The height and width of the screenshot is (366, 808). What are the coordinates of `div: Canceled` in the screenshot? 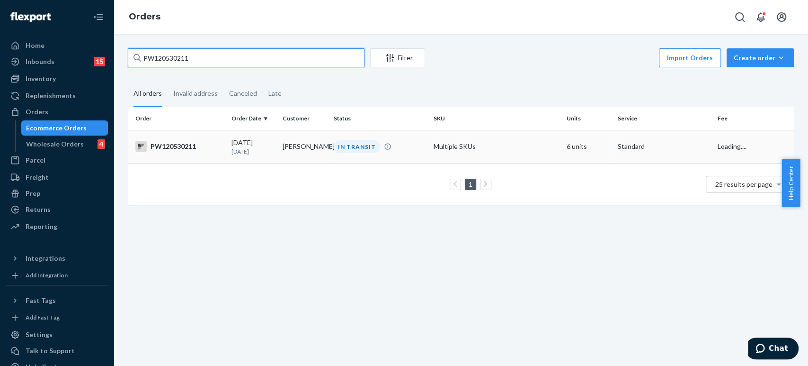 It's located at (243, 93).